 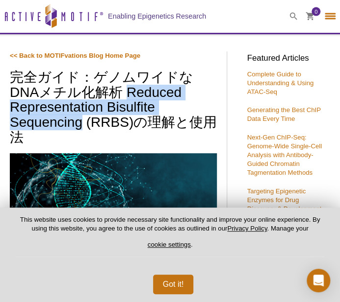 I want to click on h1: 完全ガイド：ゲノムワイドなDNAメチル化解析 Reduced Representation Bisulfite Sequencing (RRBS)の理解と使用法, so click(x=113, y=108).